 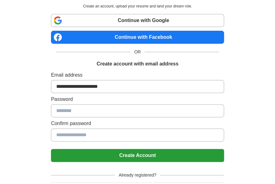 What do you see at coordinates (137, 52) in the screenshot?
I see `span: OR` at bounding box center [137, 52].